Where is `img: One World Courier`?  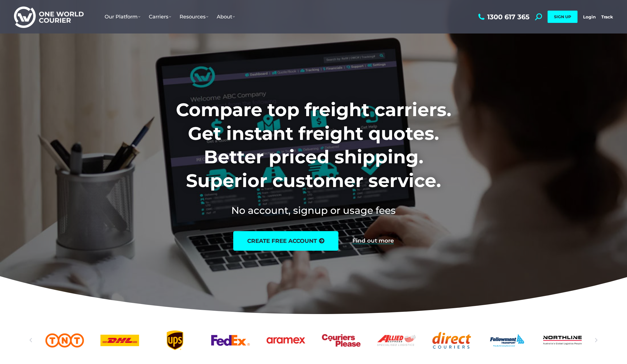
img: One World Courier is located at coordinates (48, 17).